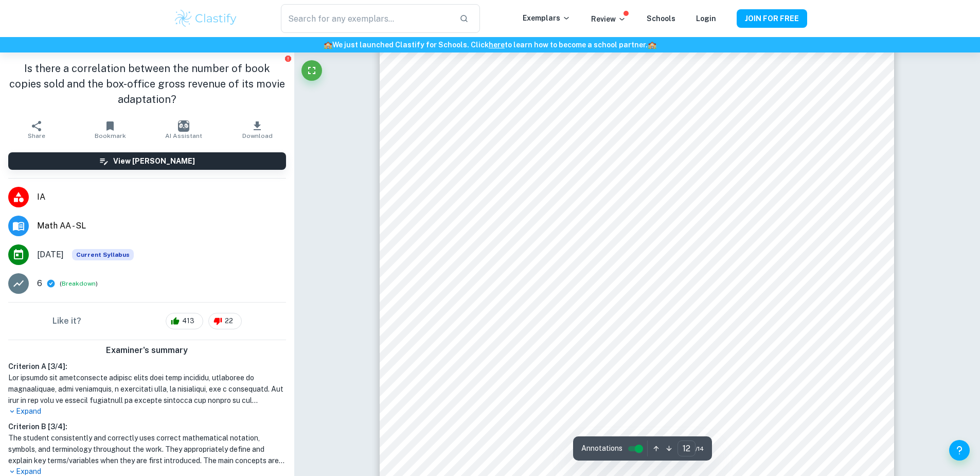 The image size is (980, 476). I want to click on p: Exemplars, so click(546, 18).